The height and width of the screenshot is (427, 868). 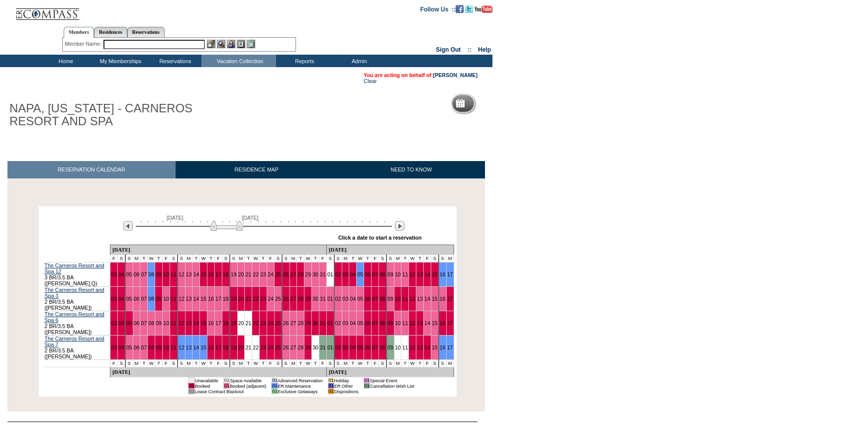 I want to click on a: RESIDENCE MAP, so click(x=257, y=169).